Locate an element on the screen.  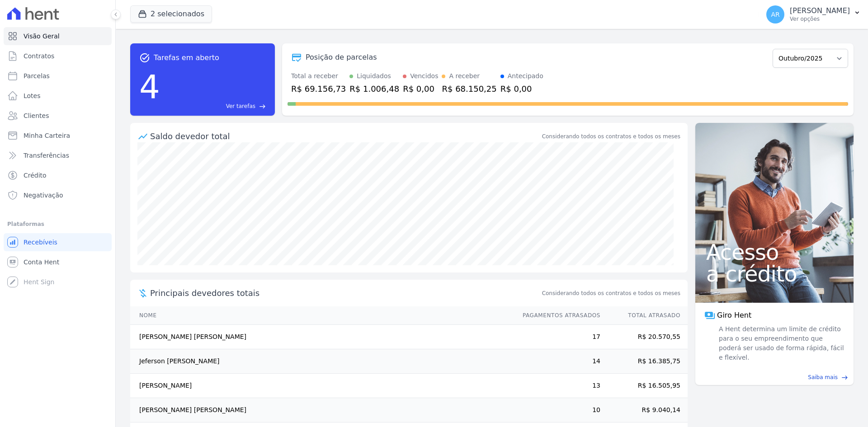
button: 2 selecionados is located at coordinates (171, 14).